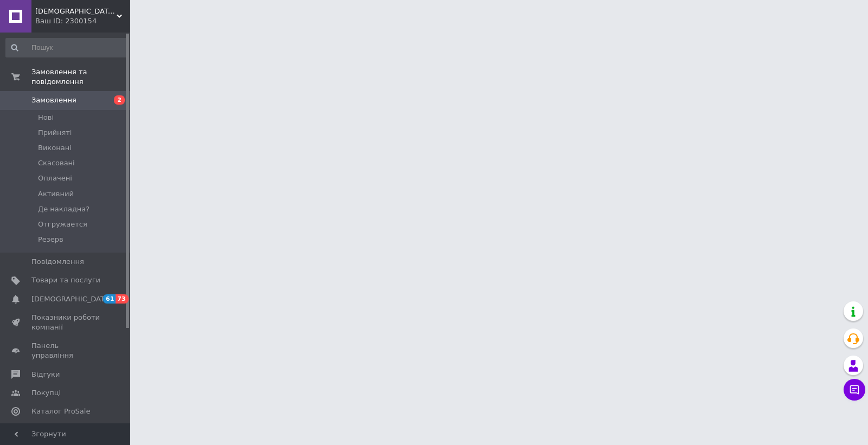 The image size is (868, 445). Describe the element at coordinates (54, 100) in the screenshot. I see `span: Замовлення` at that location.